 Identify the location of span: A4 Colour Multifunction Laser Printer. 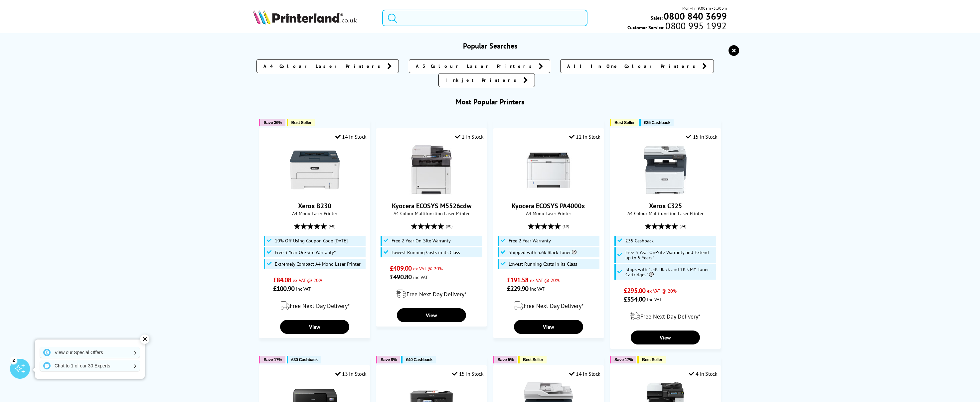
(665, 213).